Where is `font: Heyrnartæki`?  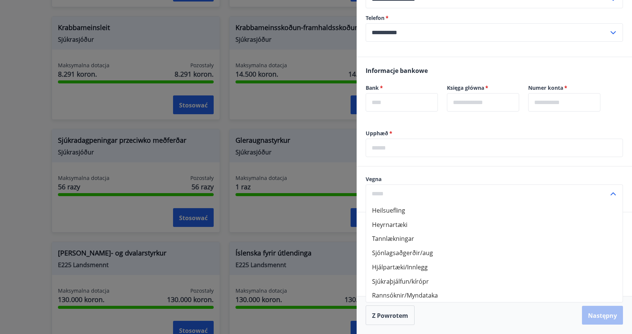 font: Heyrnartæki is located at coordinates (390, 225).